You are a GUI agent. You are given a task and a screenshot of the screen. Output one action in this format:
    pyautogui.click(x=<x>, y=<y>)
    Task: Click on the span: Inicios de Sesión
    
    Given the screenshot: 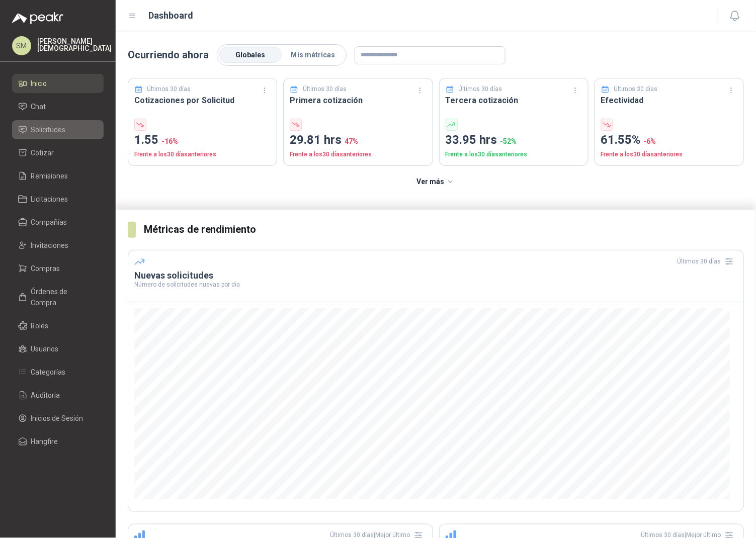 What is the action you would take?
    pyautogui.click(x=58, y=418)
    